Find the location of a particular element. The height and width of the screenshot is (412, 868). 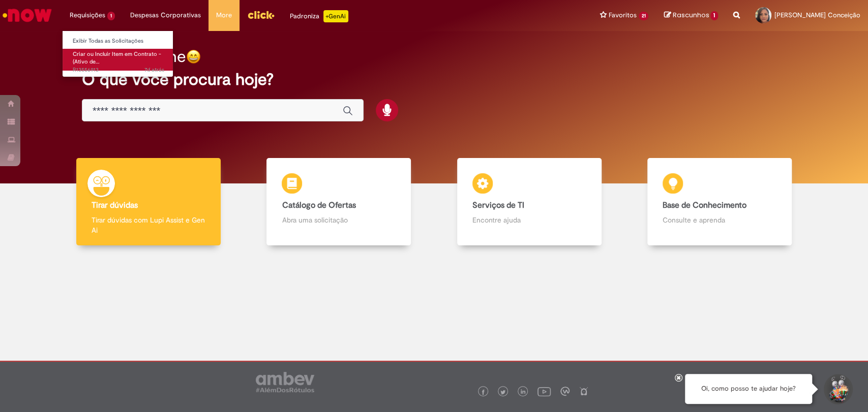

div: Oi, como posso te ajudar hoje? is located at coordinates (748, 389).